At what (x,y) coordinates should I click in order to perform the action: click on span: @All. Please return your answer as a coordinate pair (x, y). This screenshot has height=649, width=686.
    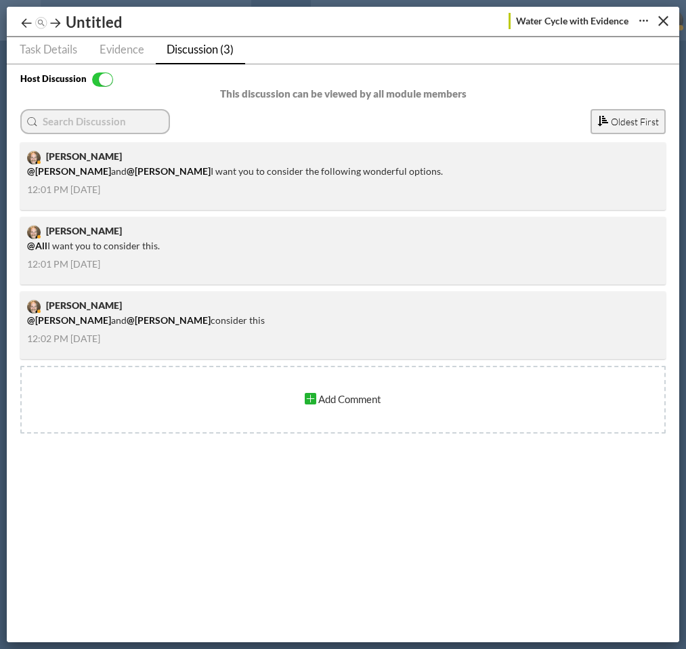
    Looking at the image, I should click on (37, 245).